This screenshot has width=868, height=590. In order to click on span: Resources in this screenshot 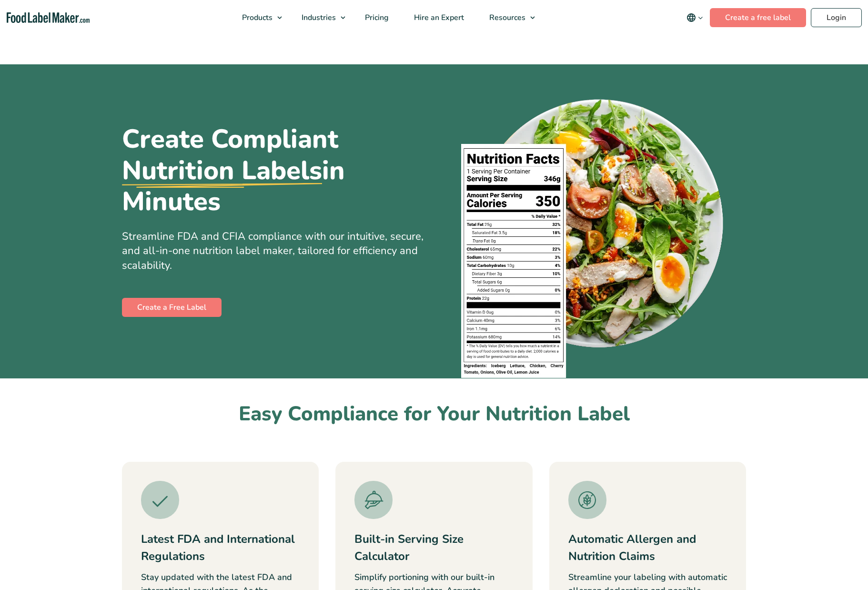, I will do `click(507, 18)`.